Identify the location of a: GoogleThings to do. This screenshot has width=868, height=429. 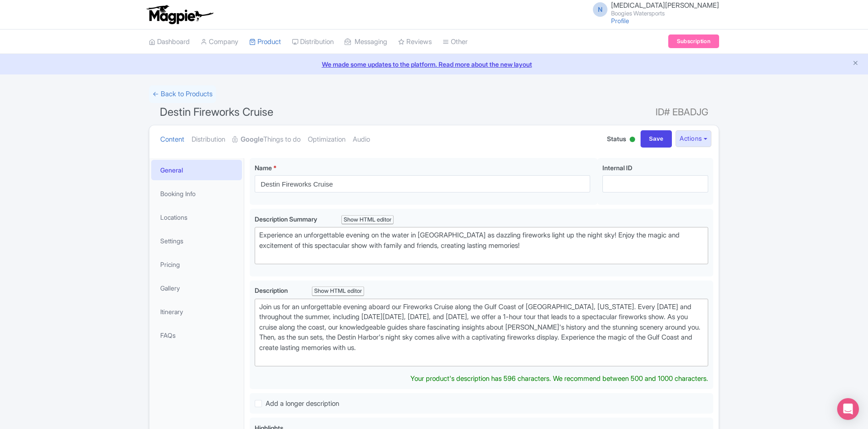
(266, 139).